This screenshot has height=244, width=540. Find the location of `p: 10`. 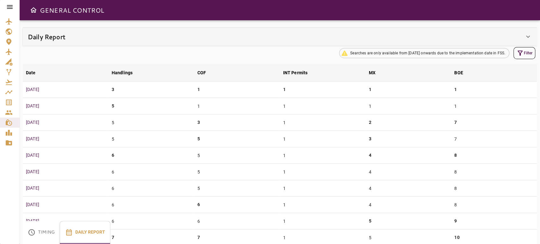

p: 10 is located at coordinates (457, 238).